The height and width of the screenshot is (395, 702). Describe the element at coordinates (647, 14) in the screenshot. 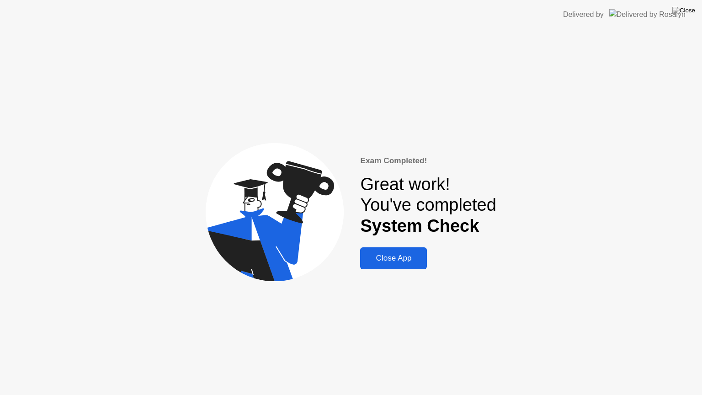

I see `img: Delivered by Rosalyn` at that location.